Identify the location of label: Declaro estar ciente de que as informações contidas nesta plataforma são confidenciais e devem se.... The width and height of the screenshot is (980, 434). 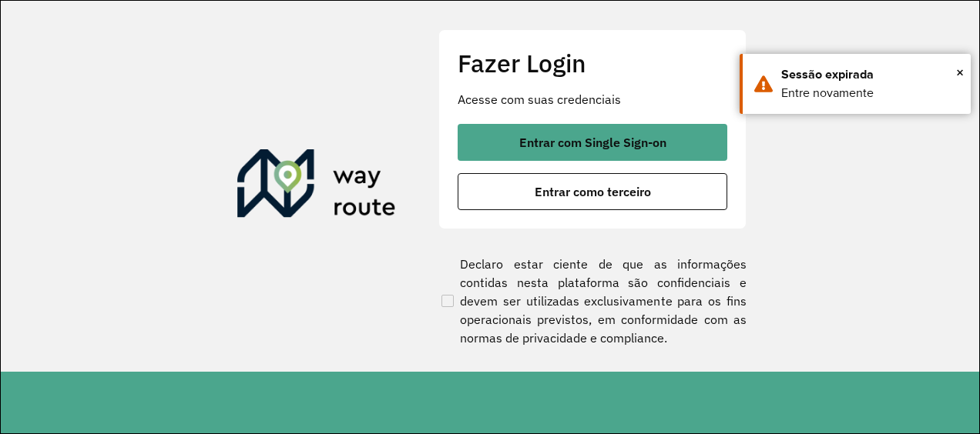
(592, 301).